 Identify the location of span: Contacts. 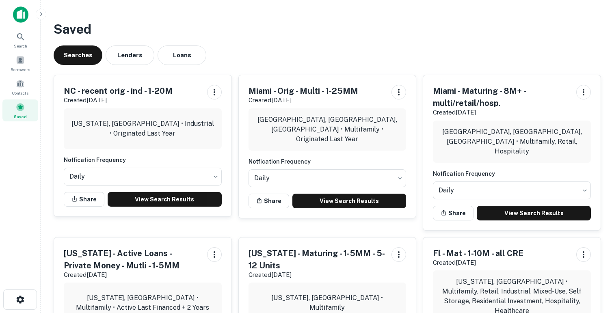
(20, 93).